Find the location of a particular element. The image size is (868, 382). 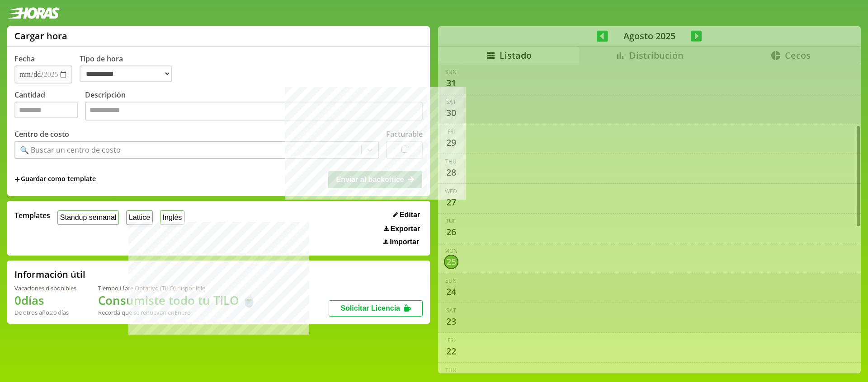

label: Facturable is located at coordinates (404, 135).